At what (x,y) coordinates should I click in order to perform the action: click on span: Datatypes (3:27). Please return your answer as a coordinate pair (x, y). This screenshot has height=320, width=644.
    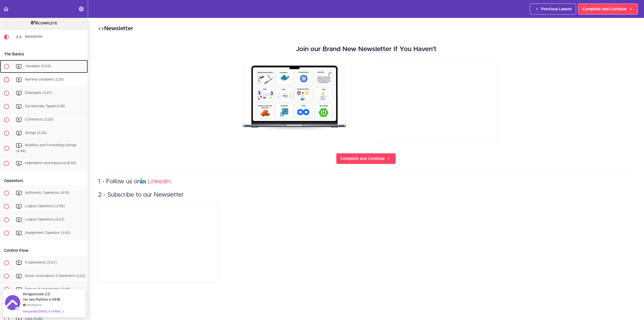
    Looking at the image, I should click on (38, 93).